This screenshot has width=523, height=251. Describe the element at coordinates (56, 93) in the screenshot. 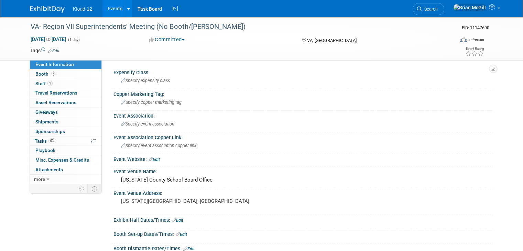

I see `span: Travel Reservations` at that location.